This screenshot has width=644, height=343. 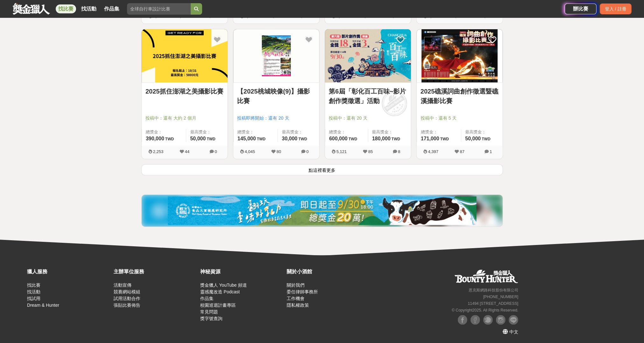 I want to click on small: 恩克斯網路科技股份有限公司, so click(x=493, y=290).